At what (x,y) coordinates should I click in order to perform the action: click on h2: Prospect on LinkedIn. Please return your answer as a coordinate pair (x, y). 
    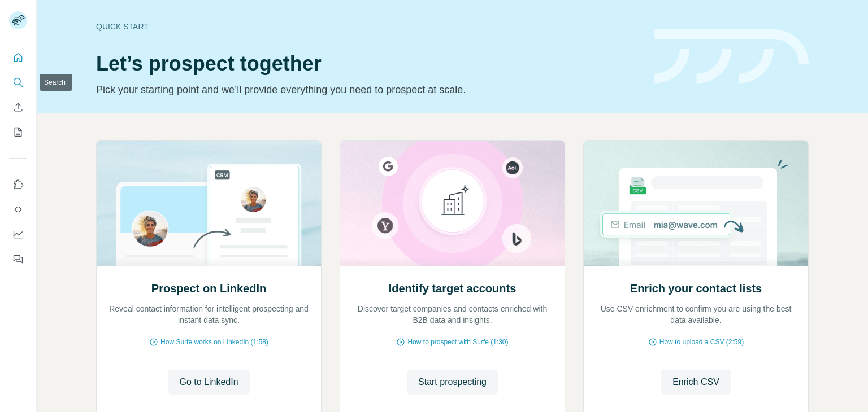
    Looking at the image, I should click on (209, 289).